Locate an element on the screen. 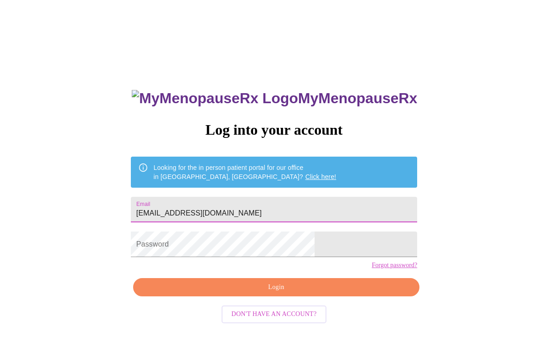 This screenshot has width=548, height=358. a: Forgot password? is located at coordinates (395, 265).